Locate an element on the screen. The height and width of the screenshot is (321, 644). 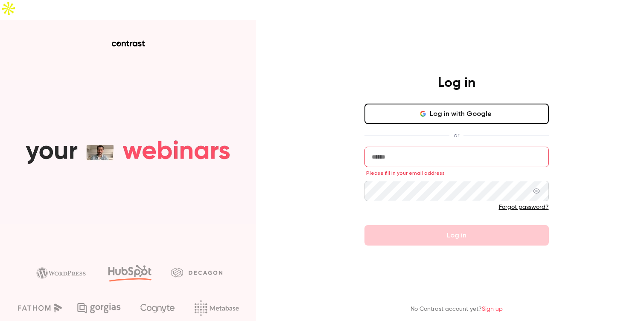
h4: Log in is located at coordinates (457, 83).